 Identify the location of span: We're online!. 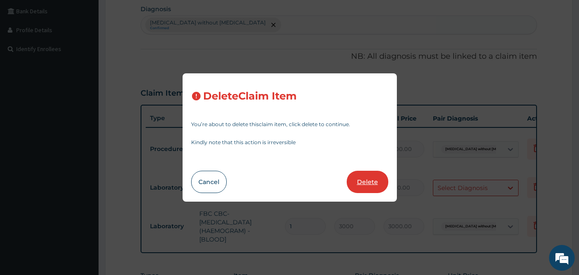
(84, 126).